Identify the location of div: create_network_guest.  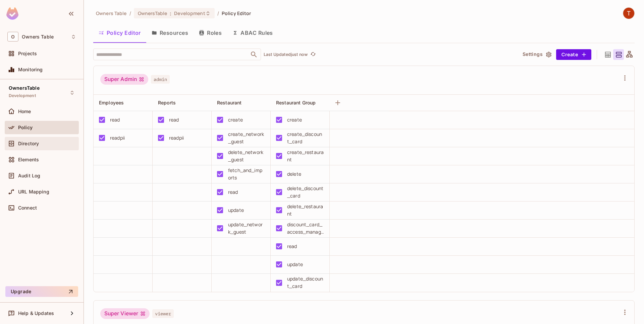
(246, 138).